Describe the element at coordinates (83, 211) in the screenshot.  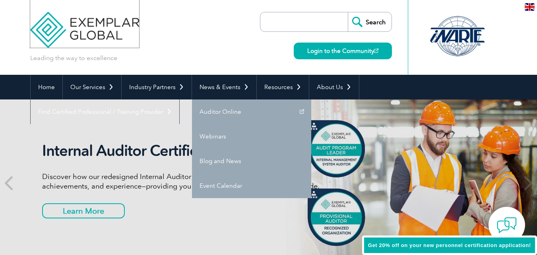
I see `a: Learn More` at that location.